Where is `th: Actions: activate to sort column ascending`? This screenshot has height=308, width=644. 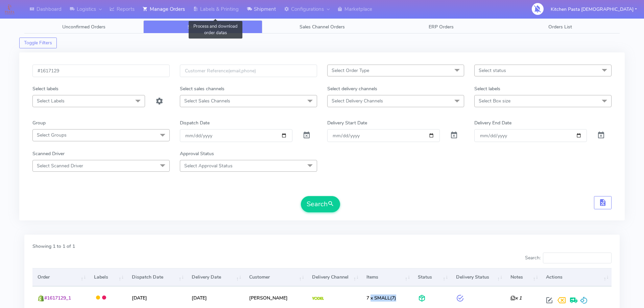 th: Actions: activate to sort column ascending is located at coordinates (576, 277).